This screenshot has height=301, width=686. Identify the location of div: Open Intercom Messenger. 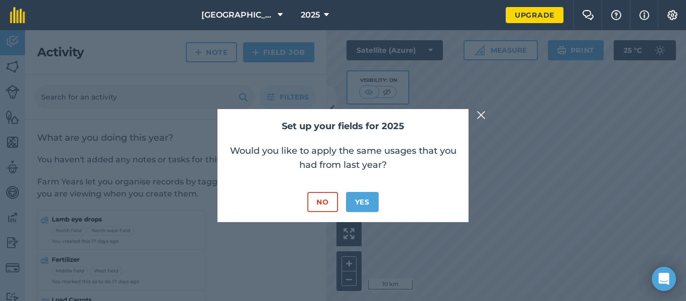
(664, 279).